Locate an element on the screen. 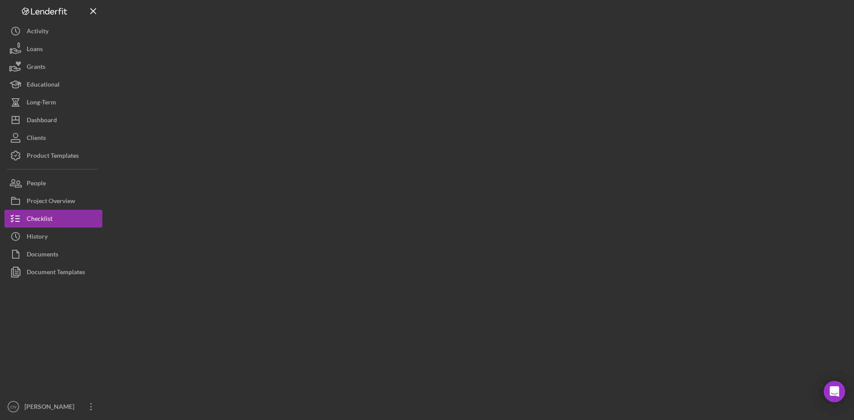  button: Document Templates is located at coordinates (53, 272).